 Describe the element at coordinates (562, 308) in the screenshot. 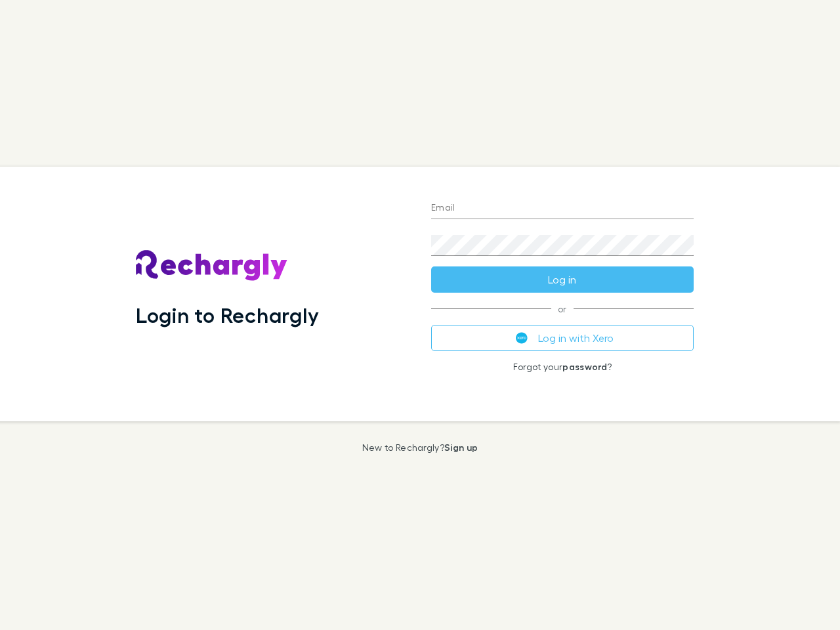

I see `span: or` at that location.